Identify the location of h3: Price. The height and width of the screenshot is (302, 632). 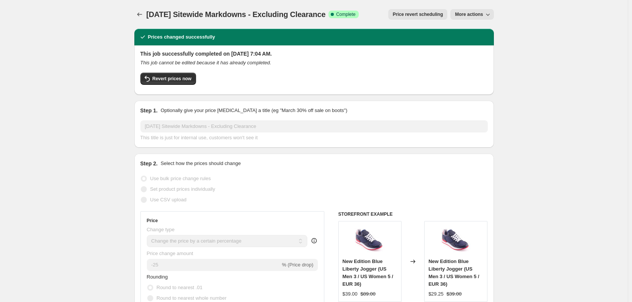
(152, 220).